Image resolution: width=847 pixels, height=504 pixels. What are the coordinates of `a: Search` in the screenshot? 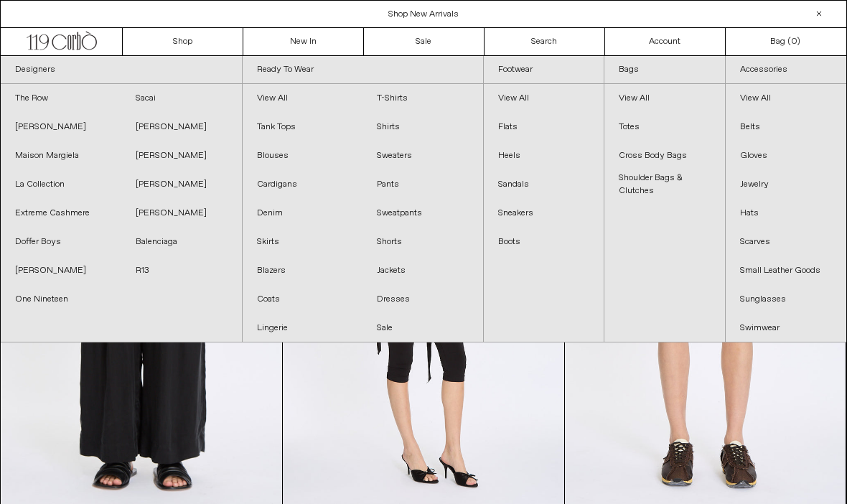 It's located at (545, 42).